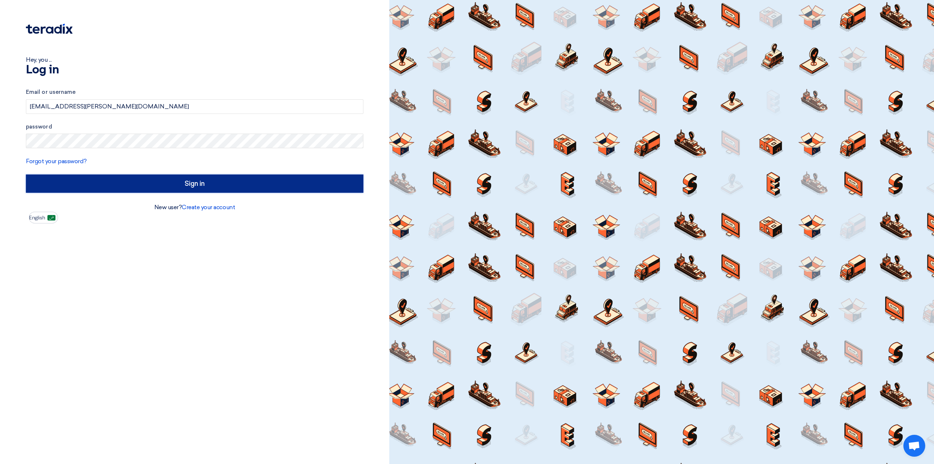 This screenshot has height=464, width=934. Describe the element at coordinates (37, 217) in the screenshot. I see `font: English` at that location.